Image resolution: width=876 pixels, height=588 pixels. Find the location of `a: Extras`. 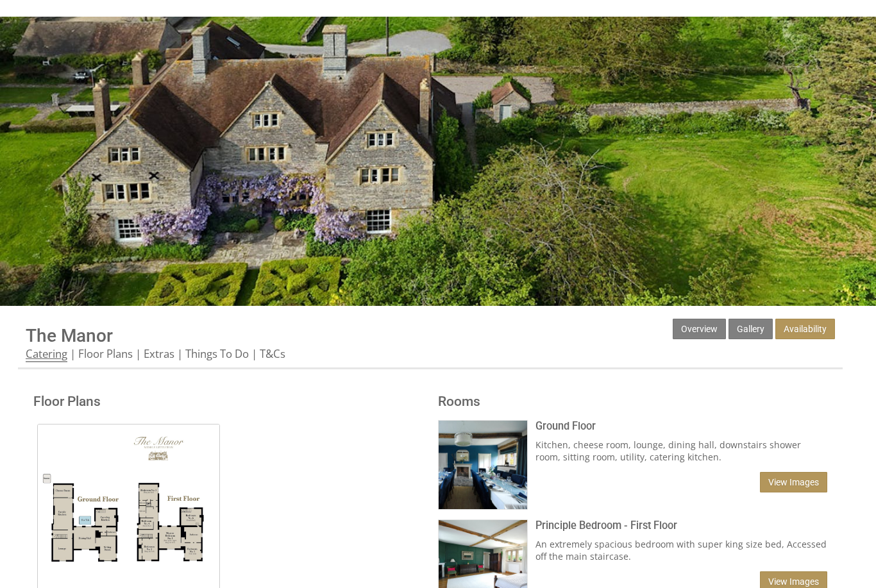

a: Extras is located at coordinates (159, 354).